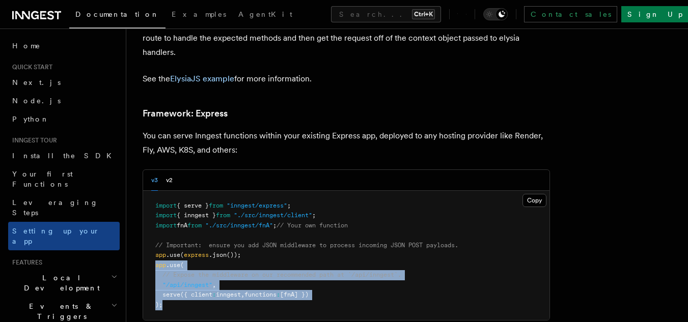 The width and height of the screenshot is (688, 322). I want to click on button: Toggle dark mode, so click(496, 14).